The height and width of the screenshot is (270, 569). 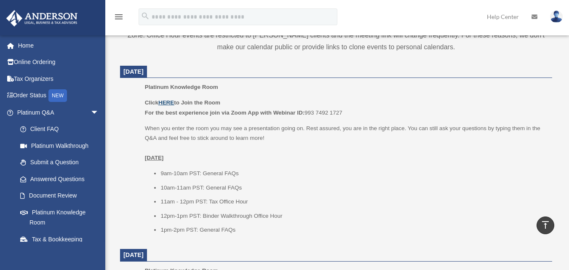 I want to click on a: Home, so click(x=59, y=46).